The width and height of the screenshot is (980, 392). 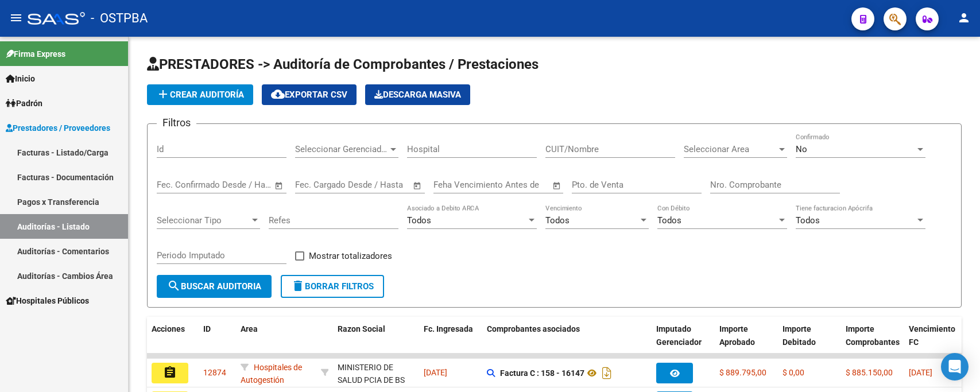 What do you see at coordinates (20, 78) in the screenshot?
I see `span: Inicio` at bounding box center [20, 78].